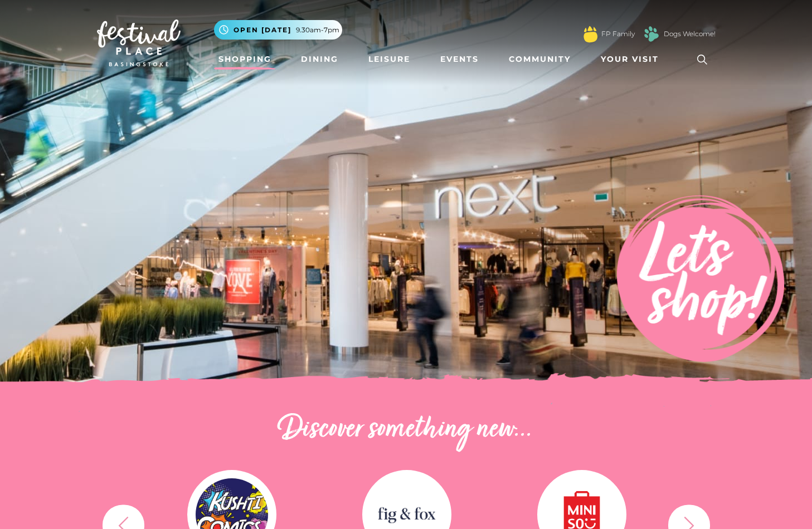  I want to click on span: Your Visit, so click(630, 59).